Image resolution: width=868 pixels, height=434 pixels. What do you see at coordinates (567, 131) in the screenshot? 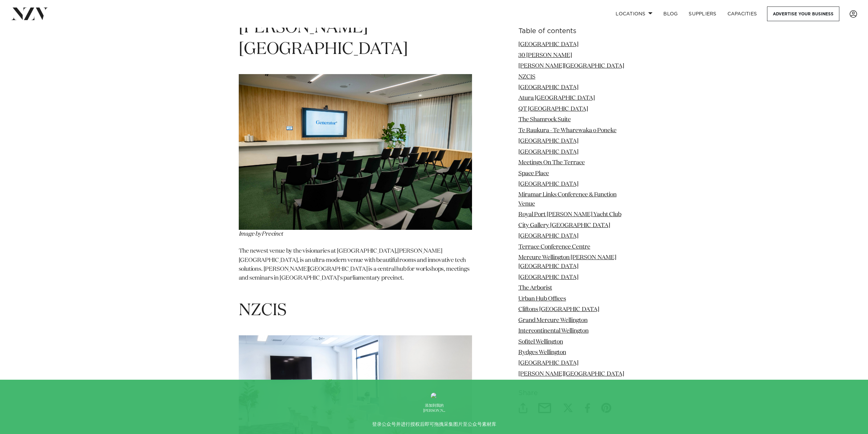
I see `a: Te Raukura - Te Wharewaka o Poneke` at bounding box center [567, 131].